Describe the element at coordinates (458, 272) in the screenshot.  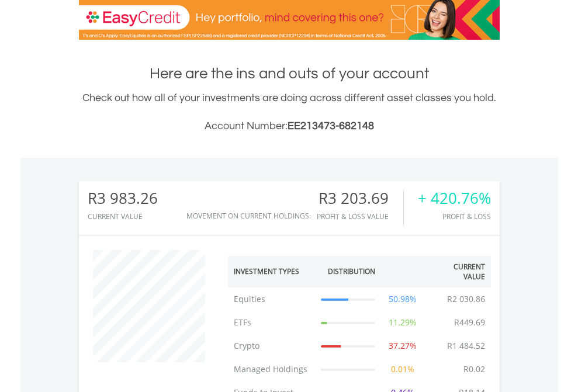
I see `th: Current Value` at that location.